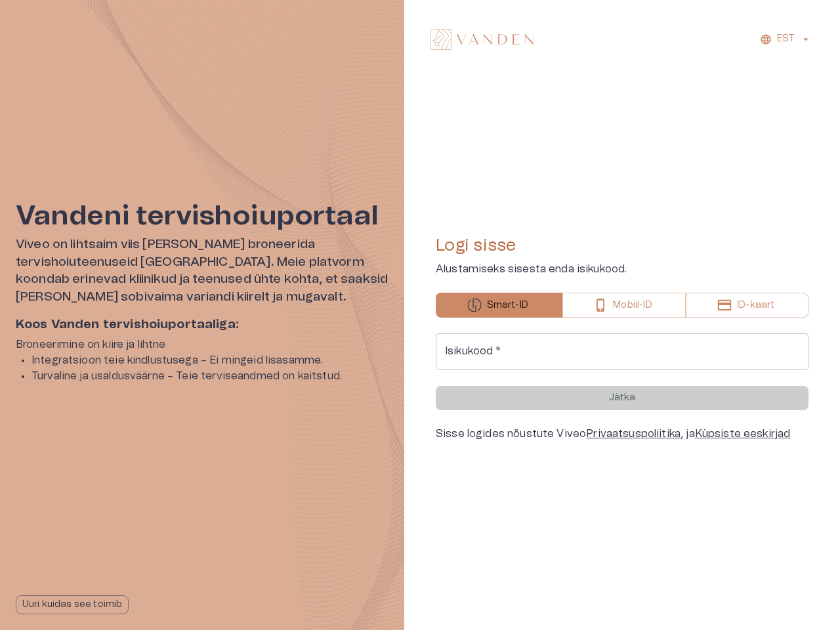 This screenshot has width=840, height=630. I want to click on img: Vanden logo, so click(482, 40).